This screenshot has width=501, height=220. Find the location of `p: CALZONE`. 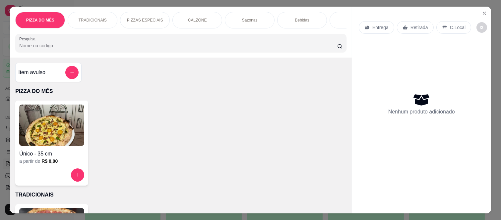

p: CALZONE is located at coordinates (197, 20).